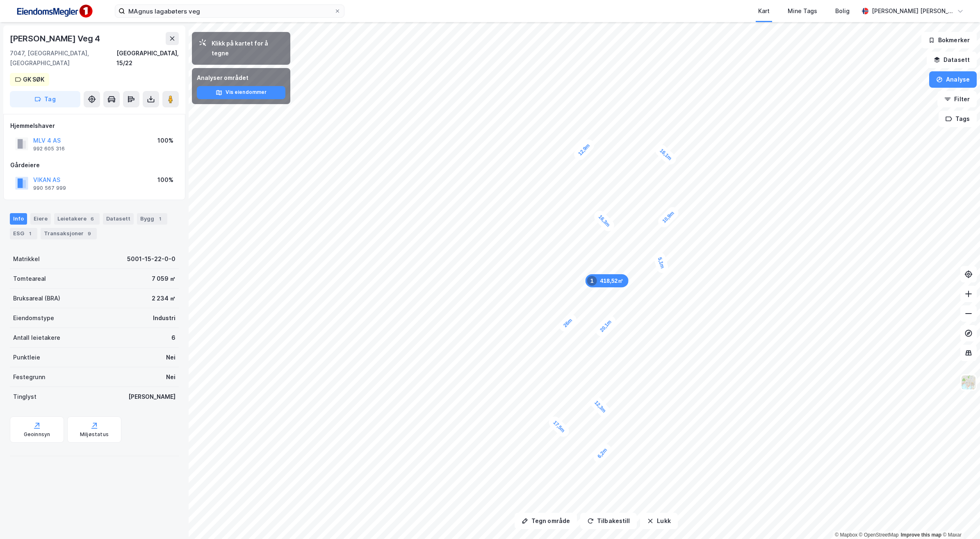 The image size is (980, 539). Describe the element at coordinates (764, 11) in the screenshot. I see `div: Kart` at that location.